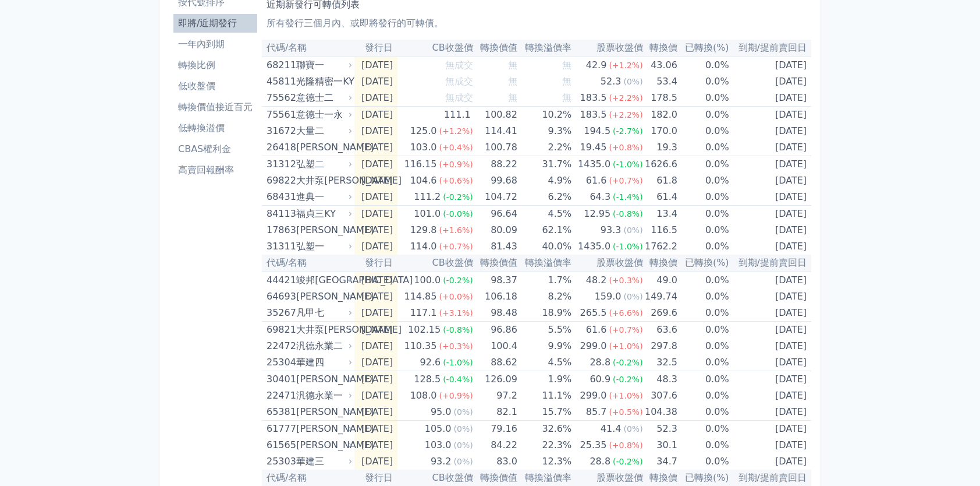  I want to click on td: 53.4, so click(660, 81).